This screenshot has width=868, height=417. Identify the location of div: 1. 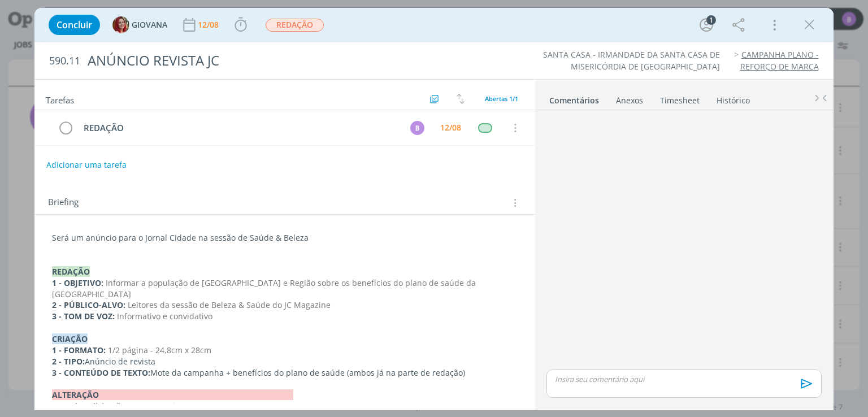
(711, 20).